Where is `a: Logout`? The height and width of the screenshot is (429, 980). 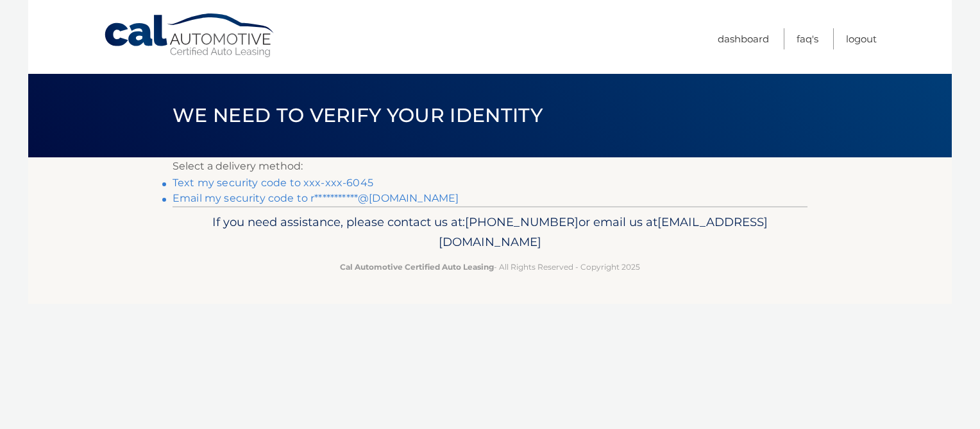
a: Logout is located at coordinates (861, 38).